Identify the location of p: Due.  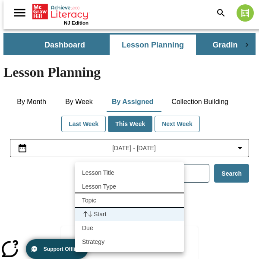
(88, 228).